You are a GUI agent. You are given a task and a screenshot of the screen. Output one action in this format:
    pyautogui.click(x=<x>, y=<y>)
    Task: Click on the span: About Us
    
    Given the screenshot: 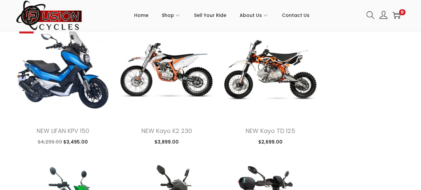 What is the action you would take?
    pyautogui.click(x=250, y=15)
    